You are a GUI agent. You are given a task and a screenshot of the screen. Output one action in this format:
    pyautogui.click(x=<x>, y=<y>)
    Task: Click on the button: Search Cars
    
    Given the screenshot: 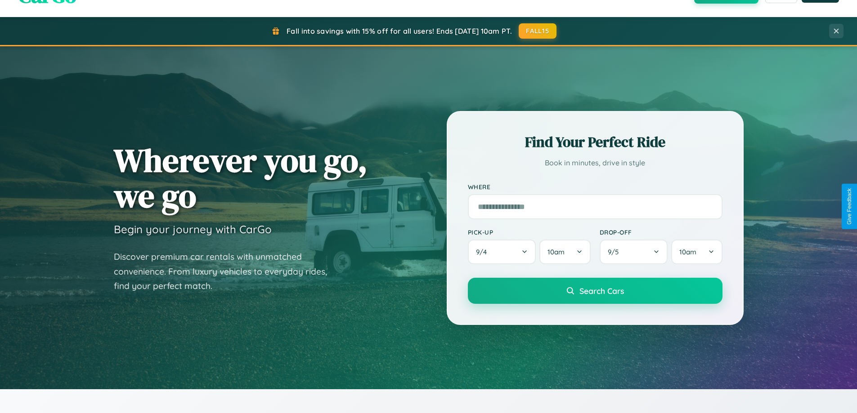 What is the action you would take?
    pyautogui.click(x=595, y=291)
    